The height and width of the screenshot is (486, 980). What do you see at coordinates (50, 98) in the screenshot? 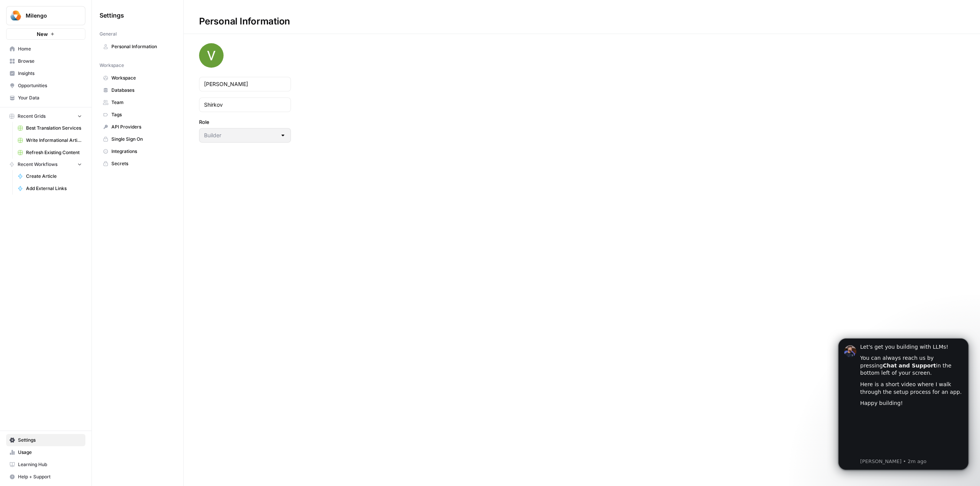
I see `span: Your Data` at bounding box center [50, 98].